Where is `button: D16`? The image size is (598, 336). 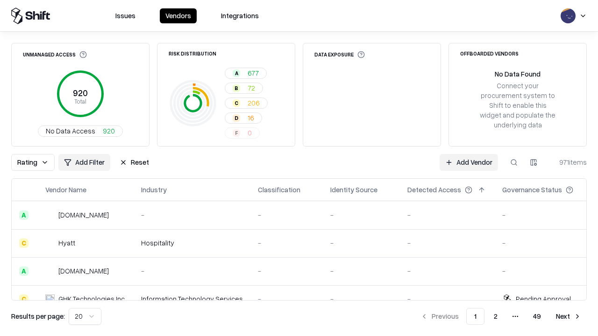 button: D16 is located at coordinates (243, 118).